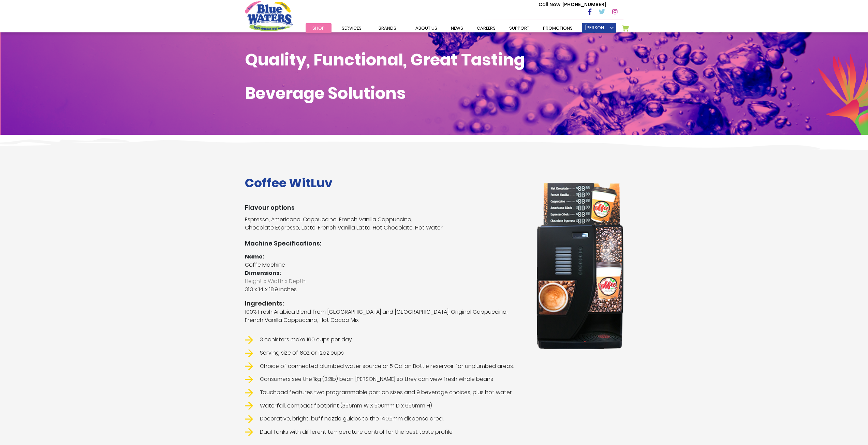 This screenshot has height=445, width=868. What do you see at coordinates (385, 406) in the screenshot?
I see `li: Waterfall, compact footprint (356mm W X 500mm D x 656mm H)` at bounding box center [385, 406].